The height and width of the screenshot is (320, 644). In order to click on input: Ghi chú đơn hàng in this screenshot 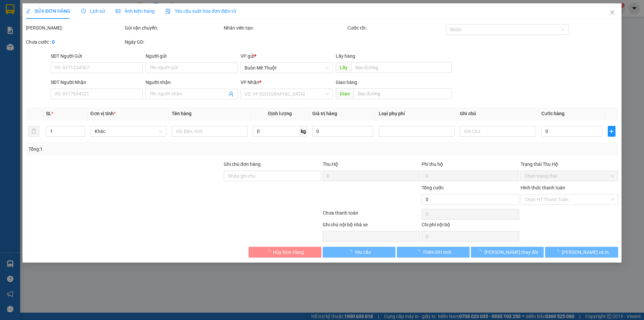, I will do `click(272, 176)`.